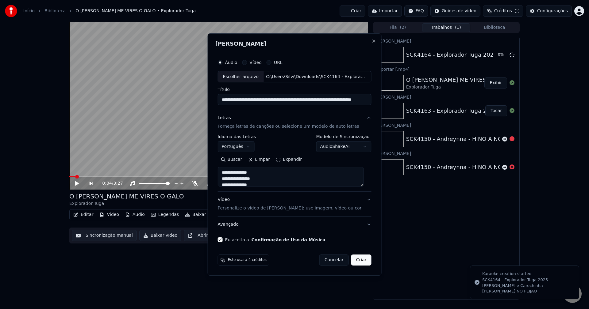 Image resolution: width=589 pixels, height=309 pixels. Describe the element at coordinates (288, 127) in the screenshot. I see `p: Forneça letras de canções ou selecione um modelo de auto letras` at that location.